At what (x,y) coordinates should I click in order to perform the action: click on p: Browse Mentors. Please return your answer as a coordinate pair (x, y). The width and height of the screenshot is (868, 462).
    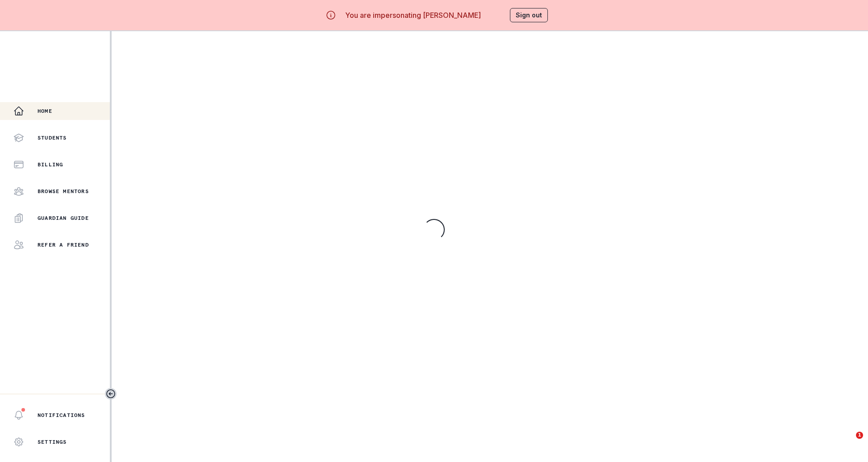
    Looking at the image, I should click on (63, 192).